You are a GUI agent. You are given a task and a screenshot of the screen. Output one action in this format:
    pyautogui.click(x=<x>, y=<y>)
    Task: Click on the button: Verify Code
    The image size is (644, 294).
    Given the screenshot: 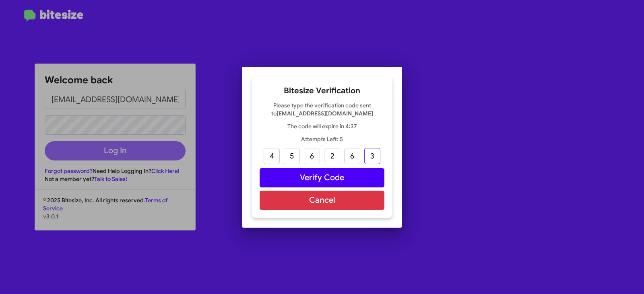 What is the action you would take?
    pyautogui.click(x=322, y=178)
    